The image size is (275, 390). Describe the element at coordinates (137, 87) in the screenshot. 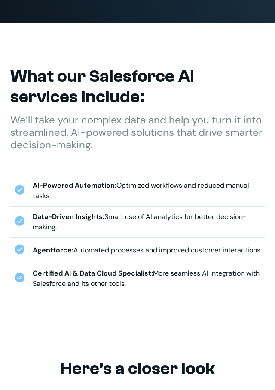

I see `h2: What our Salesforce AI services include:` at that location.